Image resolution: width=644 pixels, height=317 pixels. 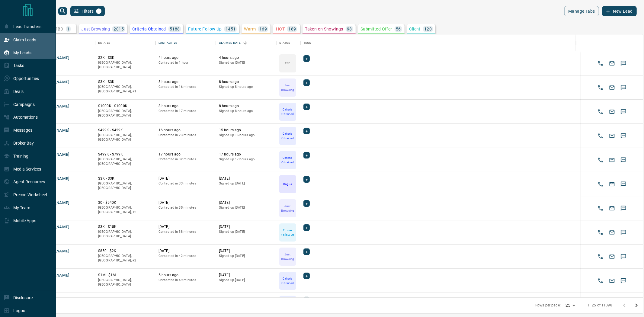 I want to click on button: Sort, so click(x=245, y=43).